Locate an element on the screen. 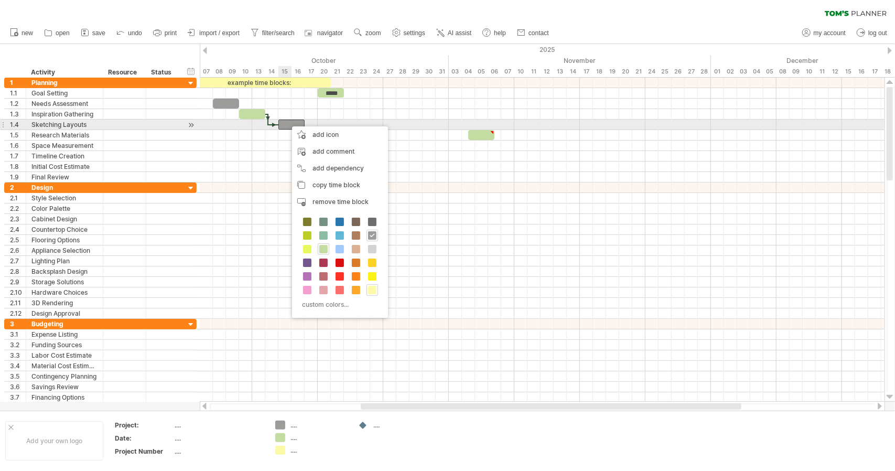 This screenshot has width=895, height=471. div: Hardware Choices is located at coordinates (65, 292).